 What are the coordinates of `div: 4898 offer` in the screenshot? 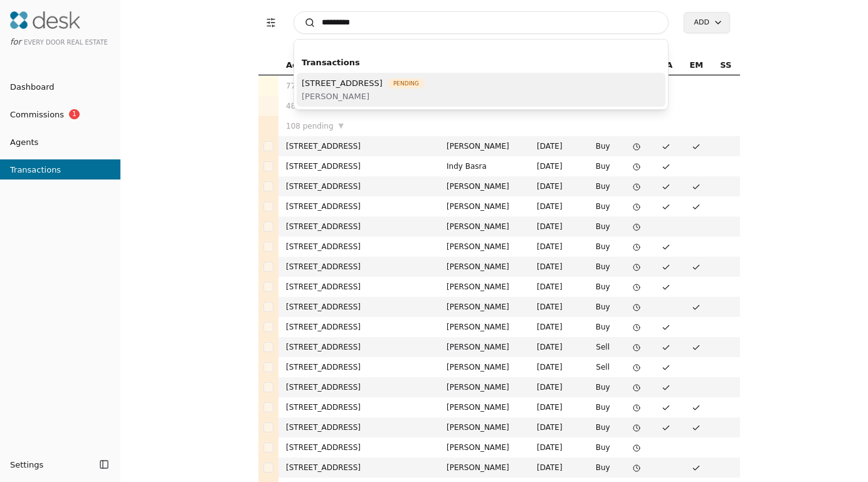 It's located at (359, 106).